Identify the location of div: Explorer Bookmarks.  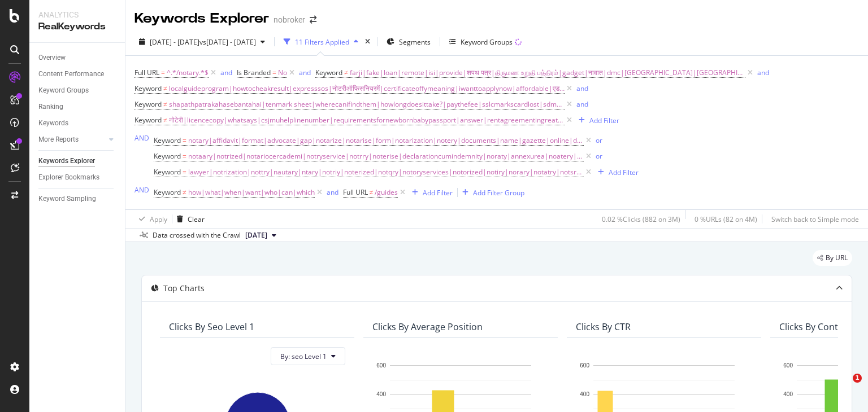
(69, 177).